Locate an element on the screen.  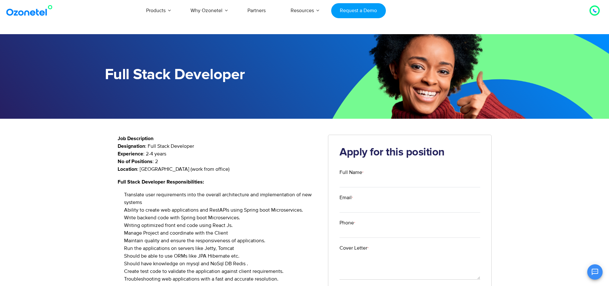
h1: Full Stack Developer is located at coordinates (205, 75).